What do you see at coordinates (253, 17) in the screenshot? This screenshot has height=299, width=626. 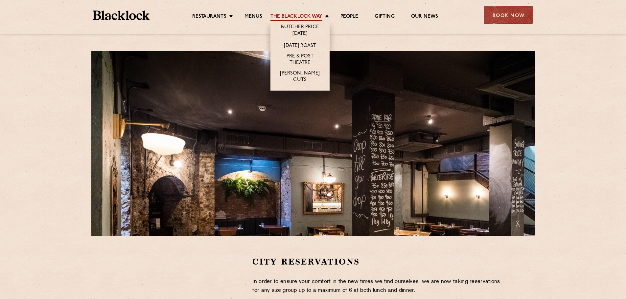 I see `a: Menus` at bounding box center [253, 17].